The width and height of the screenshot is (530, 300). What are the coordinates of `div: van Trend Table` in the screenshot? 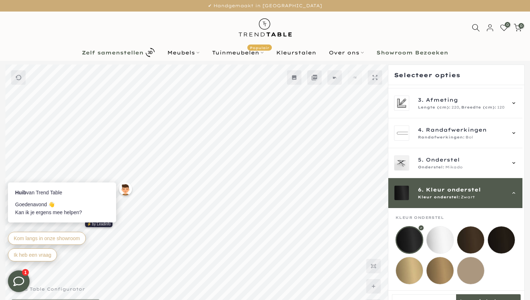 It's located at (61, 45).